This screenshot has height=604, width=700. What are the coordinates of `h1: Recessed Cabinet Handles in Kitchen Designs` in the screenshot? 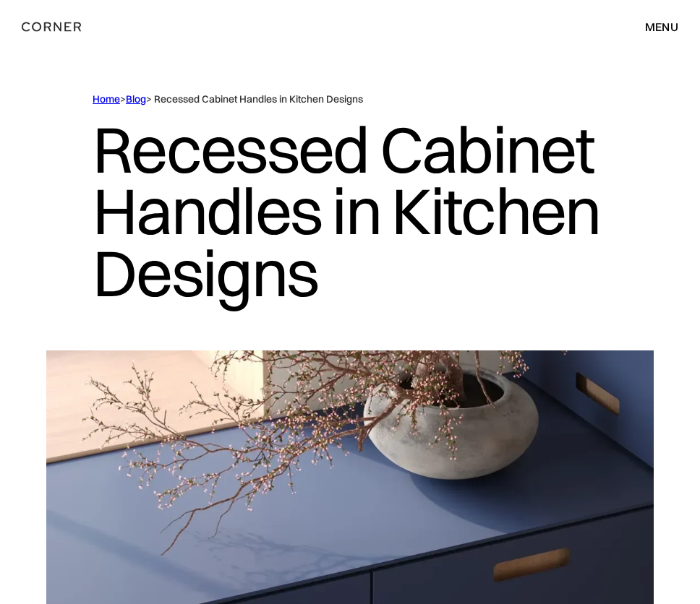 It's located at (350, 211).